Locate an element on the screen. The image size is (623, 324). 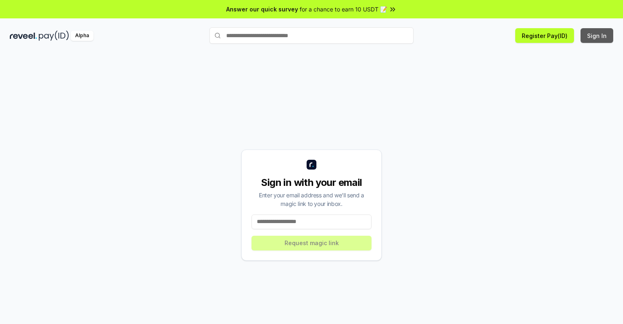
button: Register Pay(ID) is located at coordinates (545, 36).